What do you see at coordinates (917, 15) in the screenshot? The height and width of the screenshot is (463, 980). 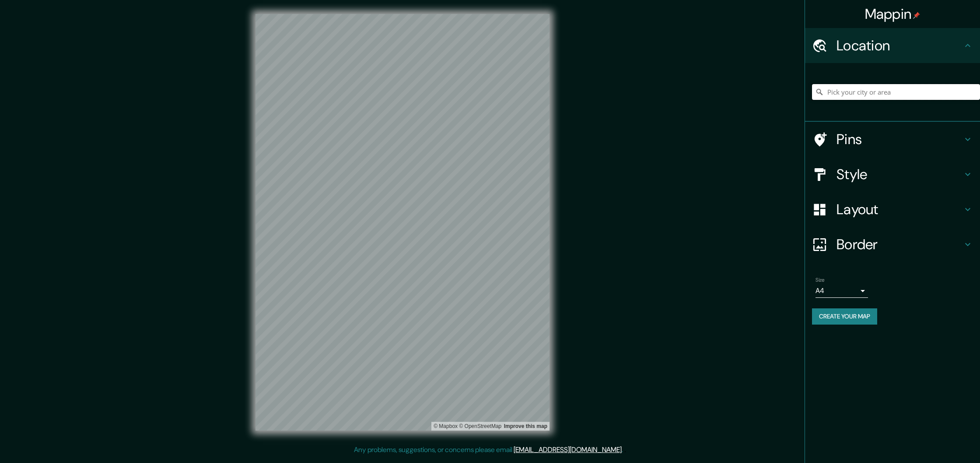 I see `img: pin-icon.png` at bounding box center [917, 15].